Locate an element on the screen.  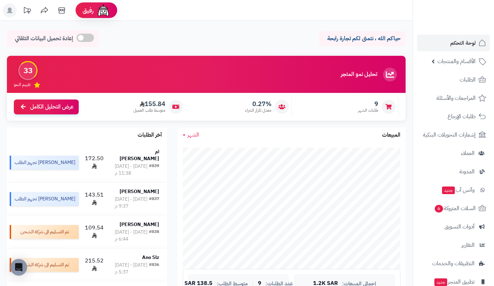
h3: المبيعات is located at coordinates (391, 135).